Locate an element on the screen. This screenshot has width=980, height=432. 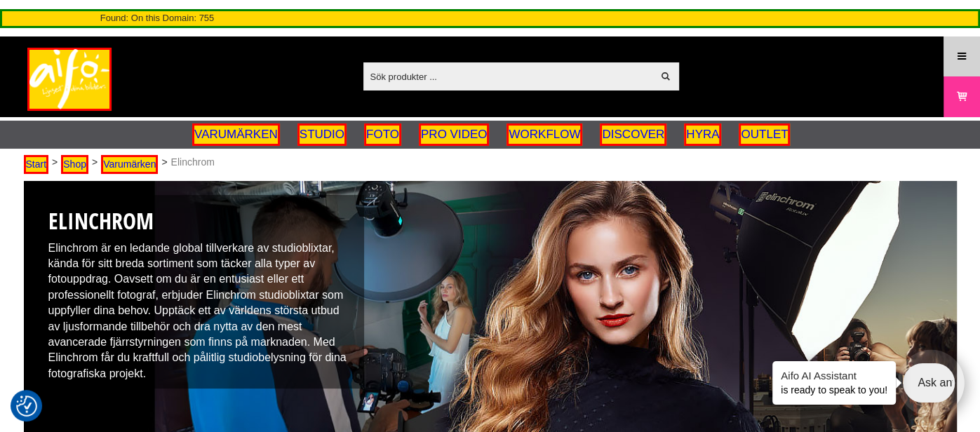
div: Elinchrom är en ledande global tillverkare av studioblixtar, kända för sitt breda sortiment som t... is located at coordinates (201, 292).